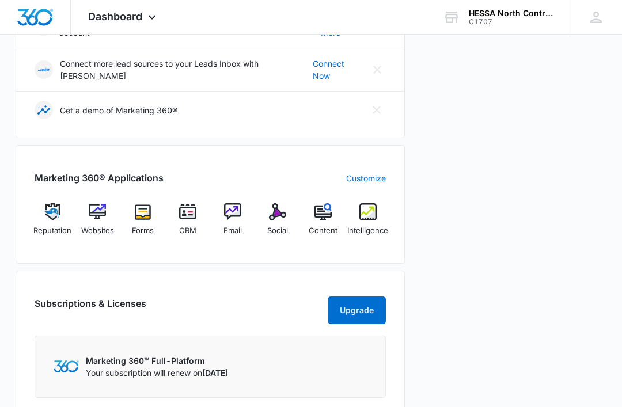 This screenshot has height=407, width=622. I want to click on a: Email, so click(233, 224).